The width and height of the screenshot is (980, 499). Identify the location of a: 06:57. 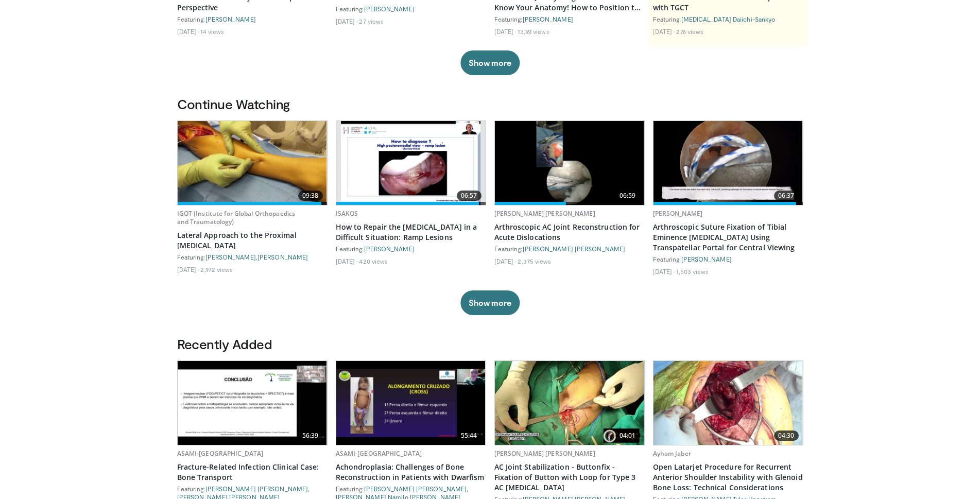
(411, 163).